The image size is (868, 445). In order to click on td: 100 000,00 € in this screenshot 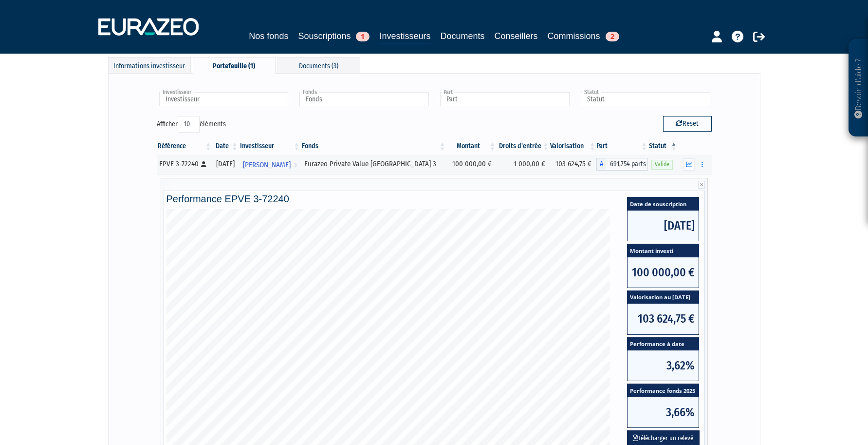, I will do `click(472, 164)`.